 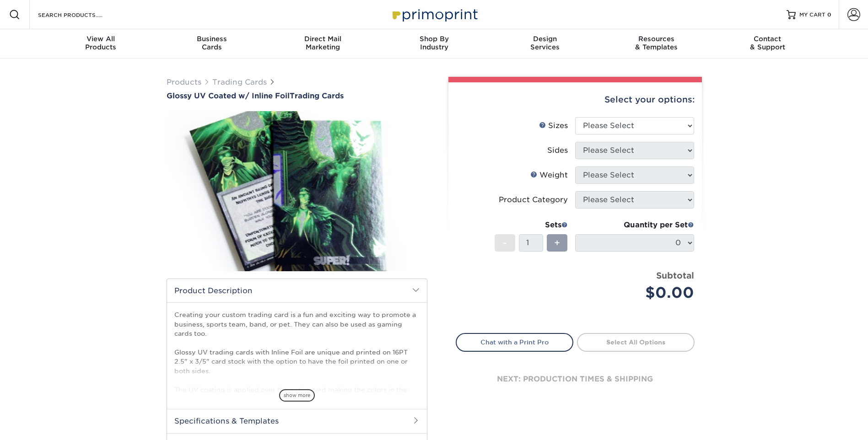 What do you see at coordinates (297, 290) in the screenshot?
I see `h2: Product Description` at bounding box center [297, 290].